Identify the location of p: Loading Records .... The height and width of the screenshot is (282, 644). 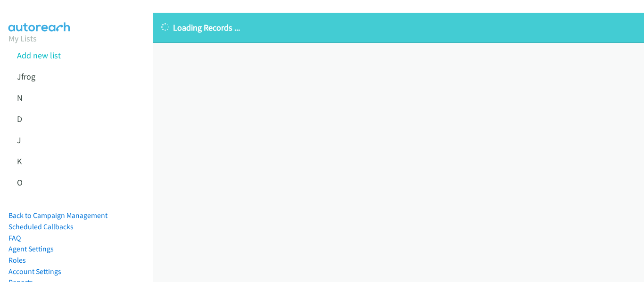
(398, 27).